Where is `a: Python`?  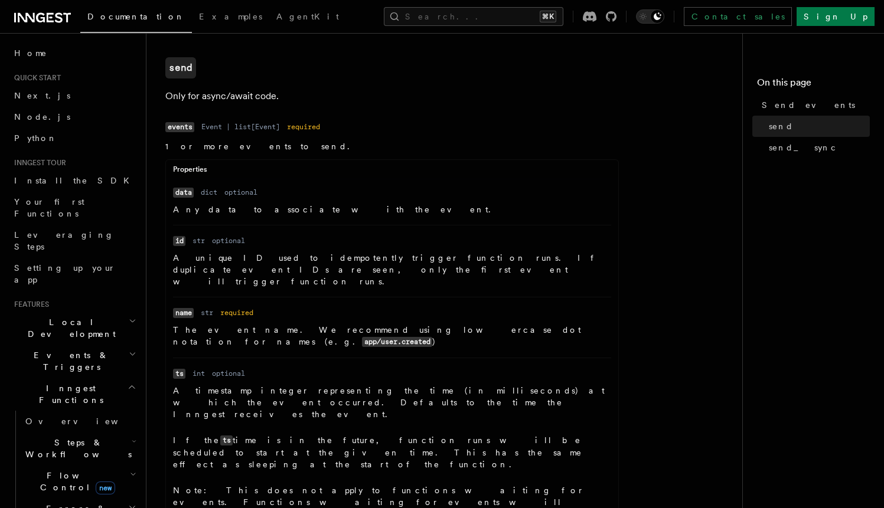
a: Python is located at coordinates (74, 138).